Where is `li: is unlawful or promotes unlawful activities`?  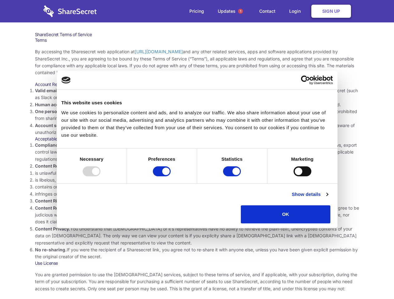 li: is unlawful or promotes unlawful activities is located at coordinates (197, 173).